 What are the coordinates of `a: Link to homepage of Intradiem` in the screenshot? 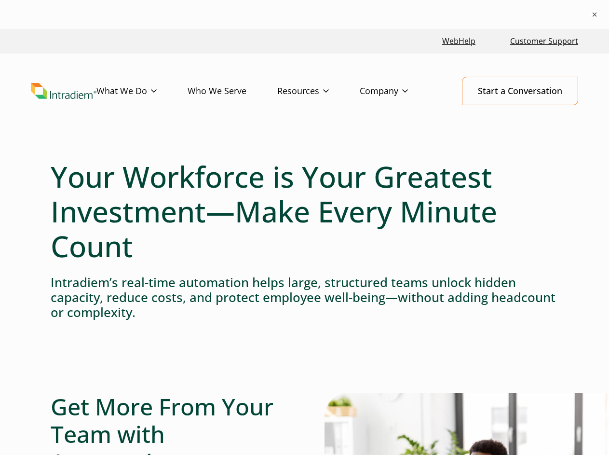 It's located at (64, 91).